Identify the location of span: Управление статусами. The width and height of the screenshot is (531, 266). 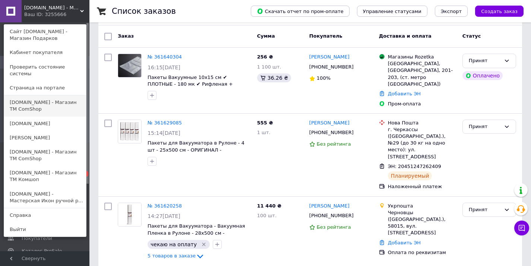
(392, 11).